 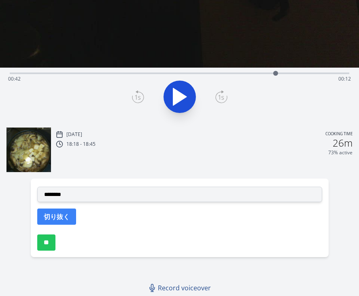 What do you see at coordinates (341, 153) in the screenshot?
I see `p: 73% active` at bounding box center [341, 153].